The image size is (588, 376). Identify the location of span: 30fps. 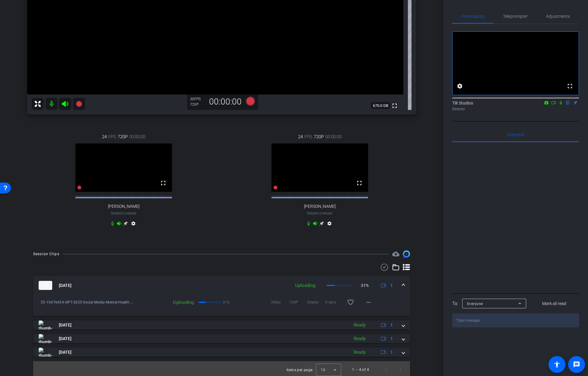
(280, 302).